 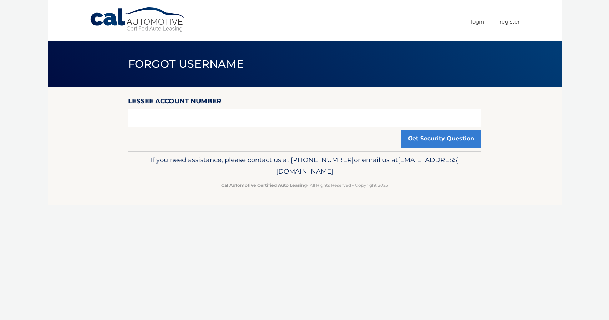 What do you see at coordinates (138, 20) in the screenshot?
I see `a: Cal Automotive` at bounding box center [138, 20].